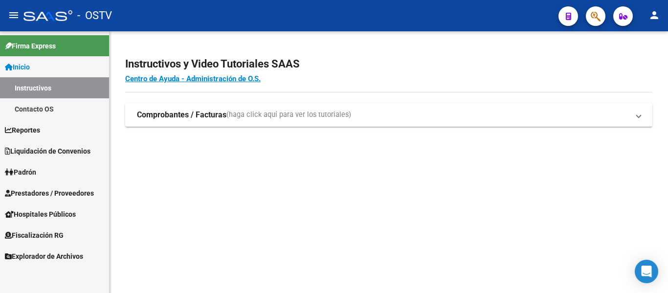 Image resolution: width=668 pixels, height=293 pixels. I want to click on span: Inicio, so click(17, 67).